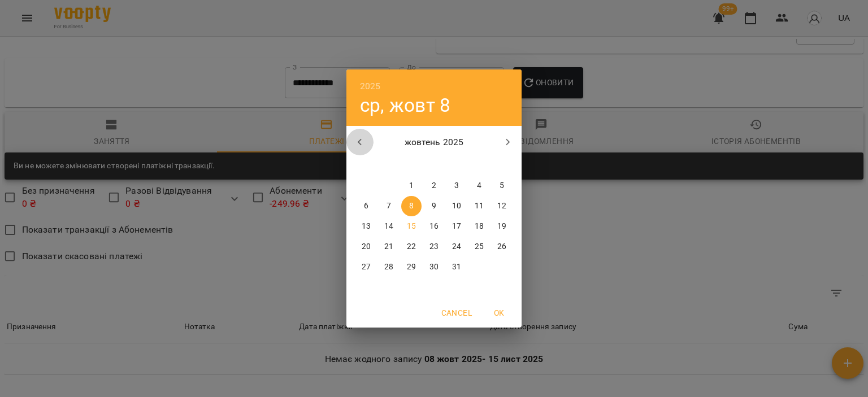 The image size is (868, 397). What do you see at coordinates (389, 206) in the screenshot?
I see `p: 7` at bounding box center [389, 206].